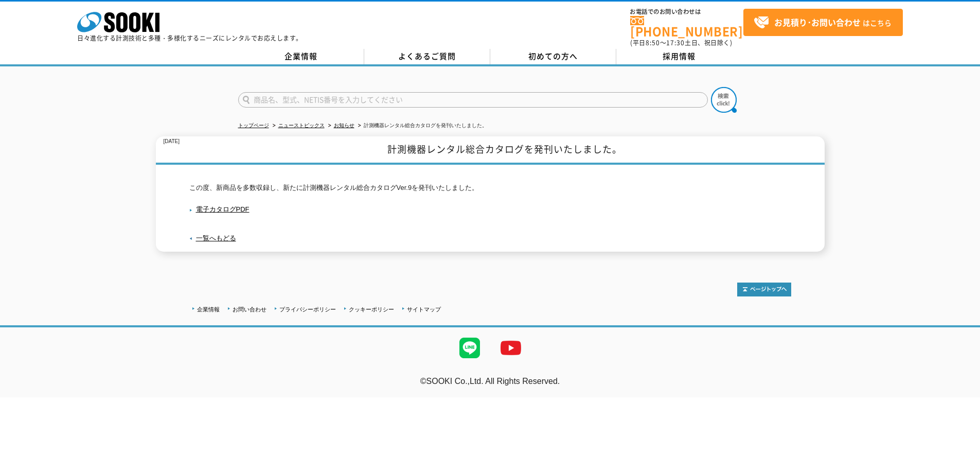 This screenshot has height=473, width=980. Describe the element at coordinates (253, 125) in the screenshot. I see `a: トップページ` at that location.